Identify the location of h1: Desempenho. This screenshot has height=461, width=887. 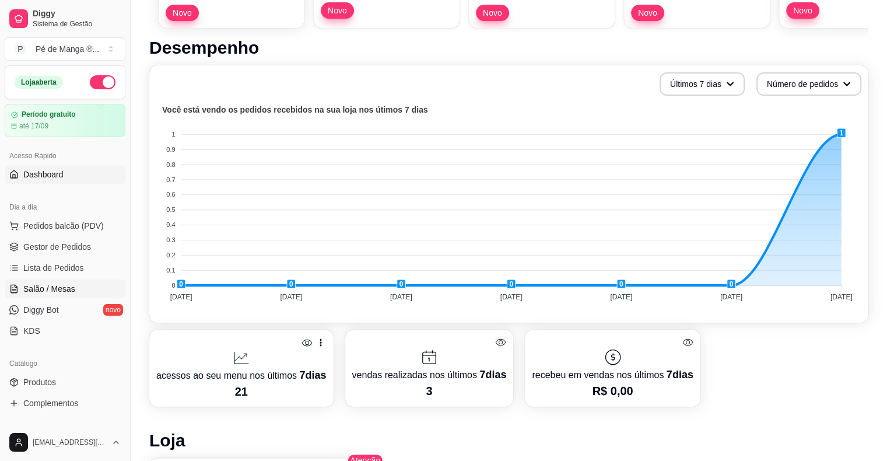
(509, 48).